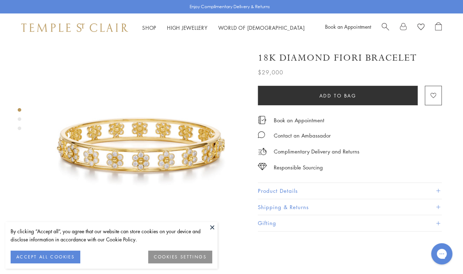  I want to click on img: Temple St. Clair, so click(75, 28).